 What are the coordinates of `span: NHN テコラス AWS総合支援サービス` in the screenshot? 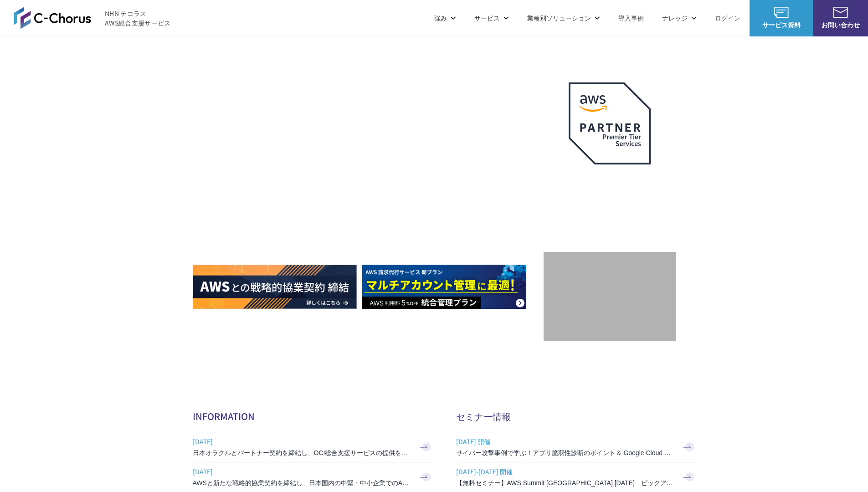 It's located at (138, 18).